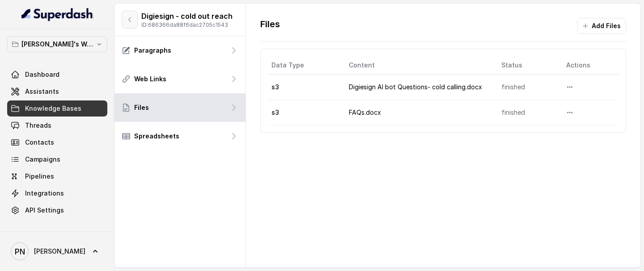 The width and height of the screenshot is (644, 271). What do you see at coordinates (57, 143) in the screenshot?
I see `a: Contacts` at bounding box center [57, 143].